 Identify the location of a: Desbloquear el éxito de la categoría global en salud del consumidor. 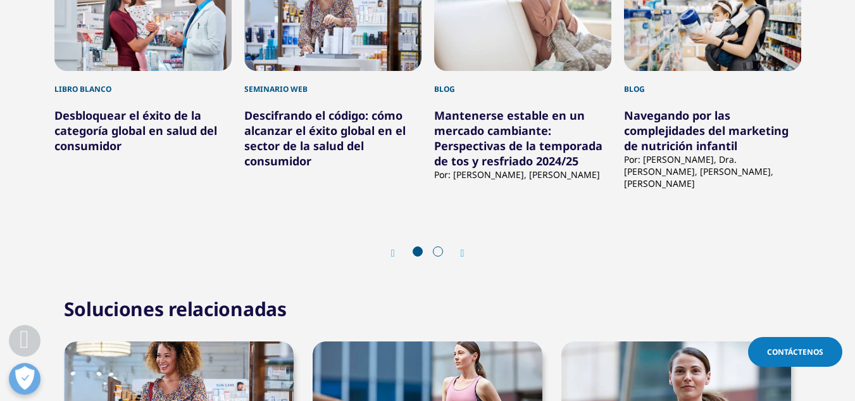
(135, 130).